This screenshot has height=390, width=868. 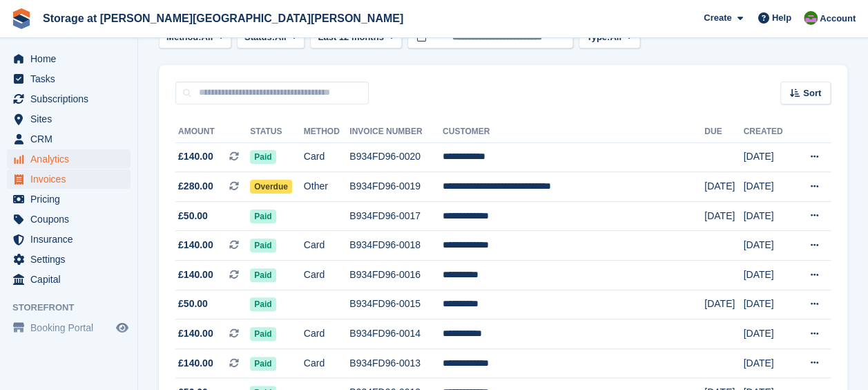 What do you see at coordinates (838, 19) in the screenshot?
I see `span: Account` at bounding box center [838, 19].